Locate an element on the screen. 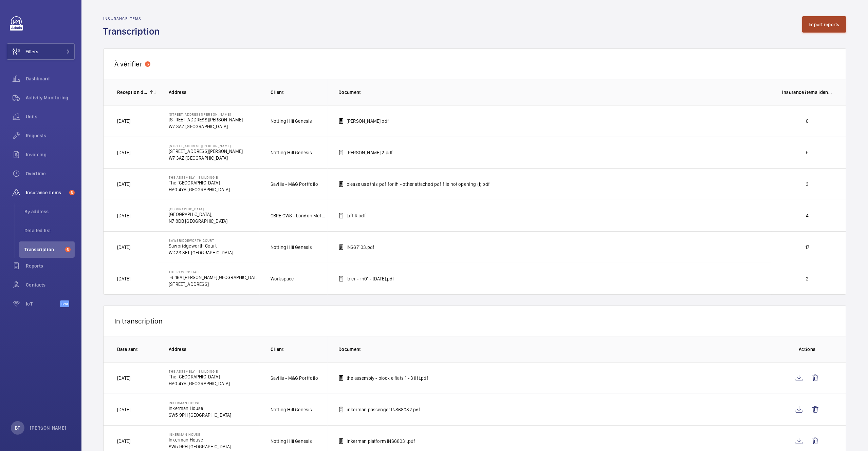 The image size is (868, 451). button: Filters is located at coordinates (41, 52).